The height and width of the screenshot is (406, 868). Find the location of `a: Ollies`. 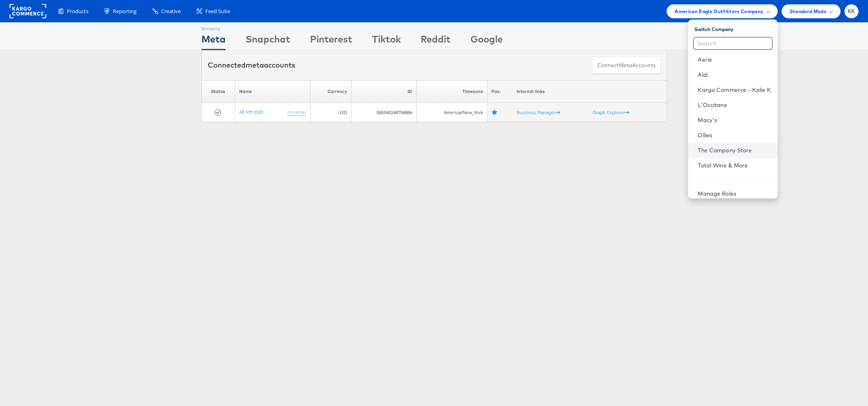

a: Ollies is located at coordinates (734, 135).